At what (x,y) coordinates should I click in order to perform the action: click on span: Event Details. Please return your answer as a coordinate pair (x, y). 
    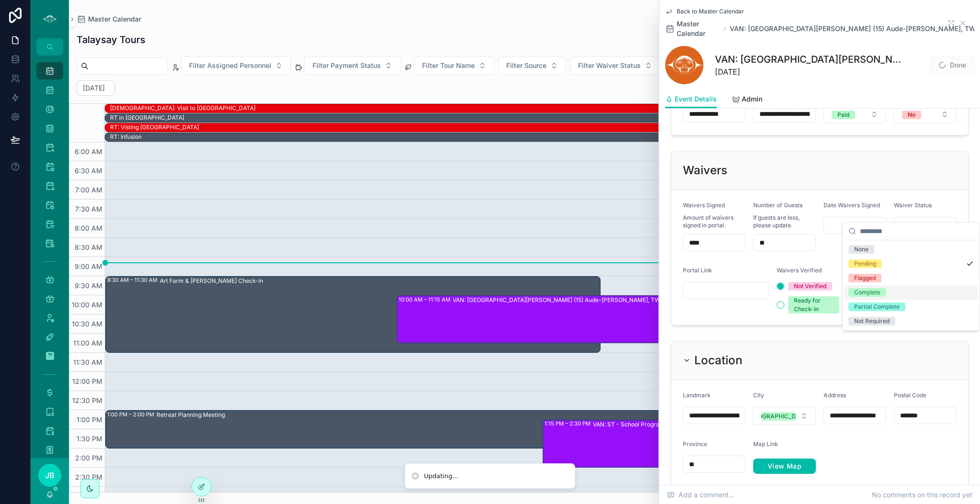
    Looking at the image, I should click on (696, 99).